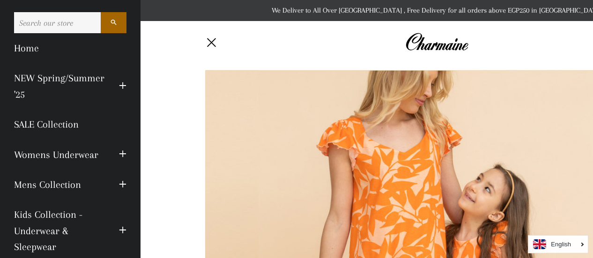  Describe the element at coordinates (59, 185) in the screenshot. I see `a: Mens Collection` at that location.